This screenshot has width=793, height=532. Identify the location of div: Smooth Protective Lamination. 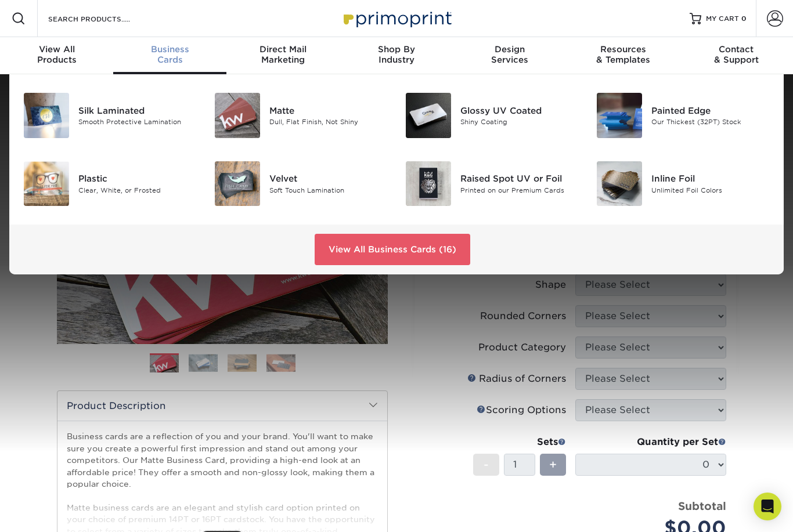
(138, 122).